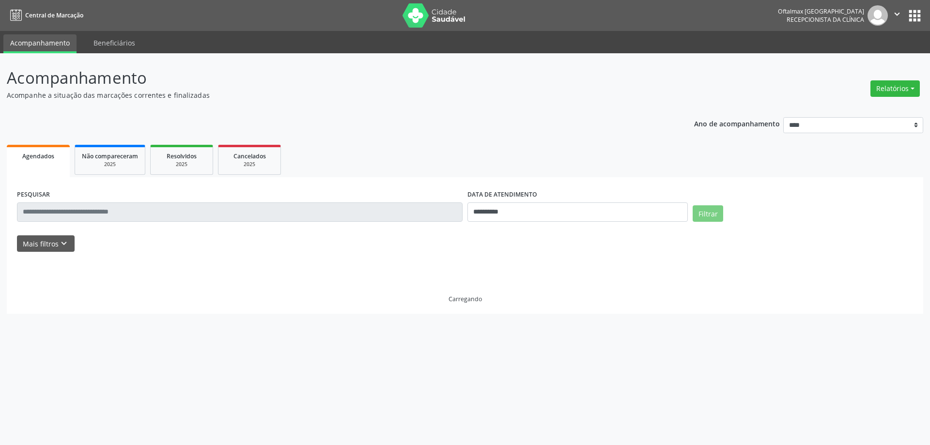 This screenshot has height=445, width=930. Describe the element at coordinates (33, 195) in the screenshot. I see `label: PESQUISAR` at that location.